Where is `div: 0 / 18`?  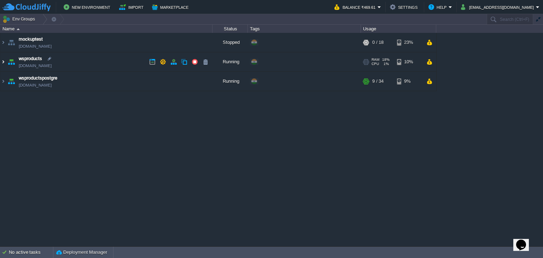
div: 0 / 18 is located at coordinates (378, 42).